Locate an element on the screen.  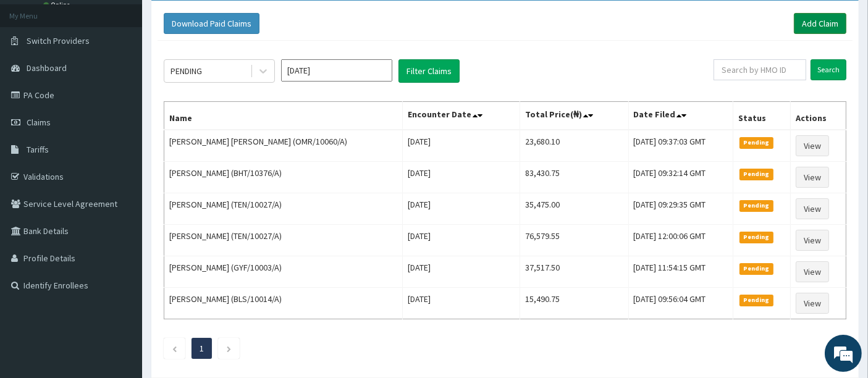
a: Add Claim is located at coordinates (820, 23).